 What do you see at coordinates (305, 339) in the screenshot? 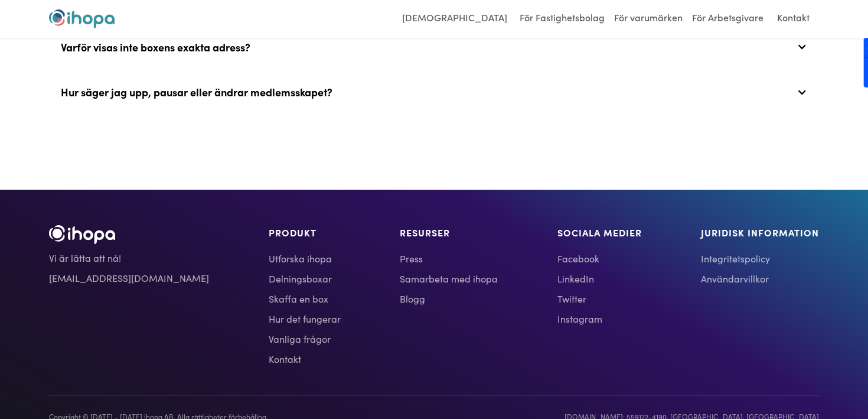
I see `a: Vanliga frågor` at bounding box center [305, 339].